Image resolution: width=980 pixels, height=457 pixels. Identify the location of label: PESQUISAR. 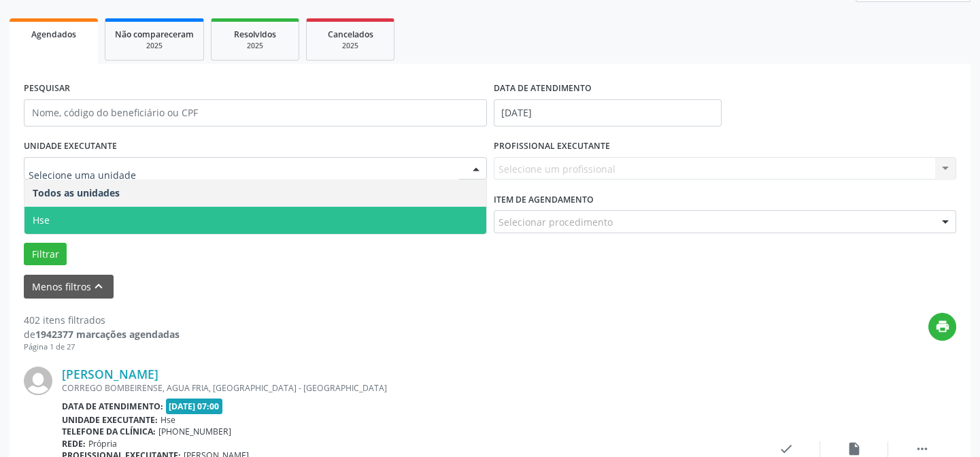
(47, 88).